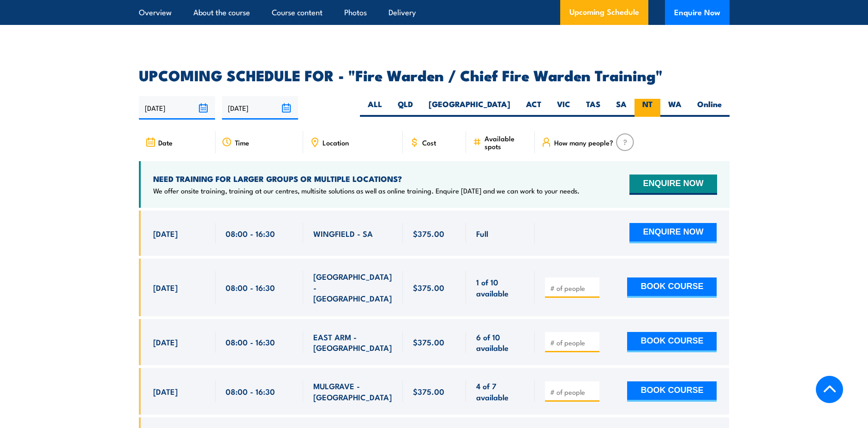 The image size is (868, 428). What do you see at coordinates (367, 179) in the screenshot?
I see `h4: NEED TRAINING FOR LARGER GROUPS OR MULTIPLE LOCATIONS?` at bounding box center [367, 179].